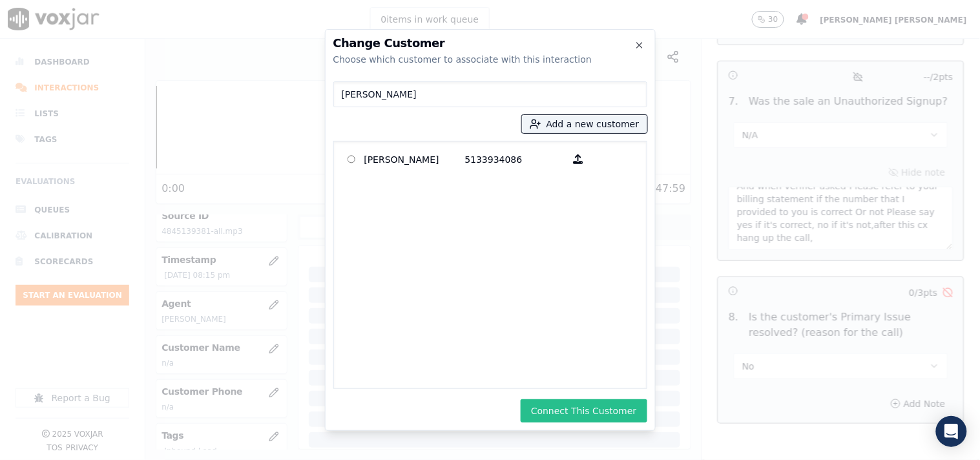 The height and width of the screenshot is (460, 980). What do you see at coordinates (584, 124) in the screenshot?
I see `button: Add a new customer` at bounding box center [584, 124].